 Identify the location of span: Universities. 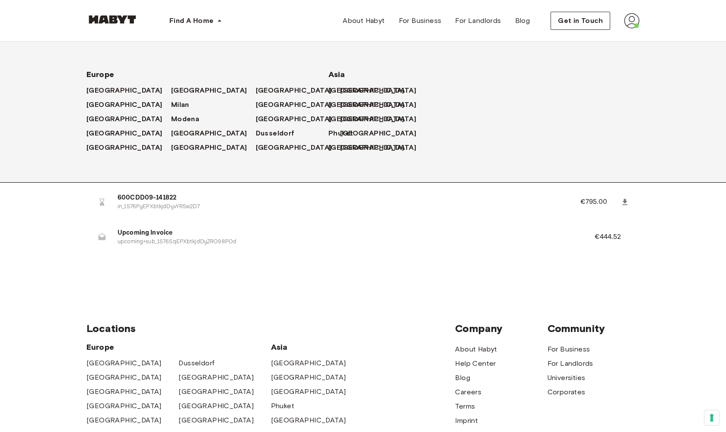
(567, 377).